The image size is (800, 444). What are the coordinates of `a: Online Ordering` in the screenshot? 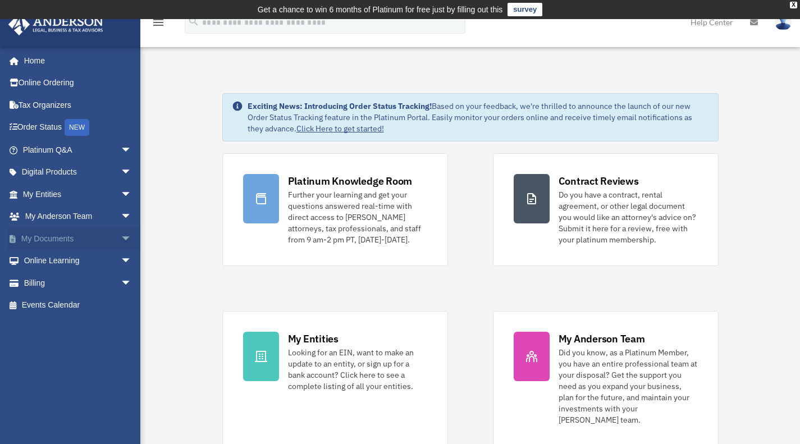 It's located at (78, 83).